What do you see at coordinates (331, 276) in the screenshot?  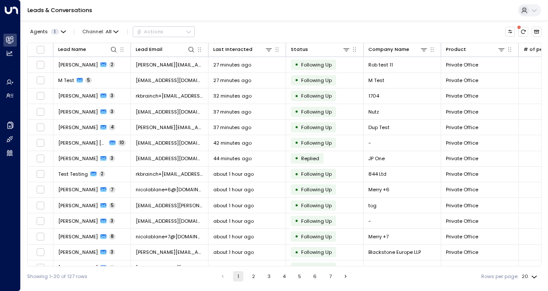 I see `button: Go to page 7` at bounding box center [331, 276].